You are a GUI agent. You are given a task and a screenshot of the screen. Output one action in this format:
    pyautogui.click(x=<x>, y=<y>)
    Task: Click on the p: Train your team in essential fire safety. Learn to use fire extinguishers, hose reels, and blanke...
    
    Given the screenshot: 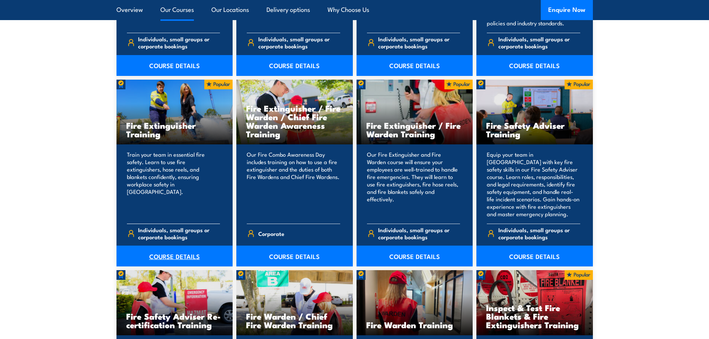 What is the action you would take?
    pyautogui.click(x=173, y=184)
    